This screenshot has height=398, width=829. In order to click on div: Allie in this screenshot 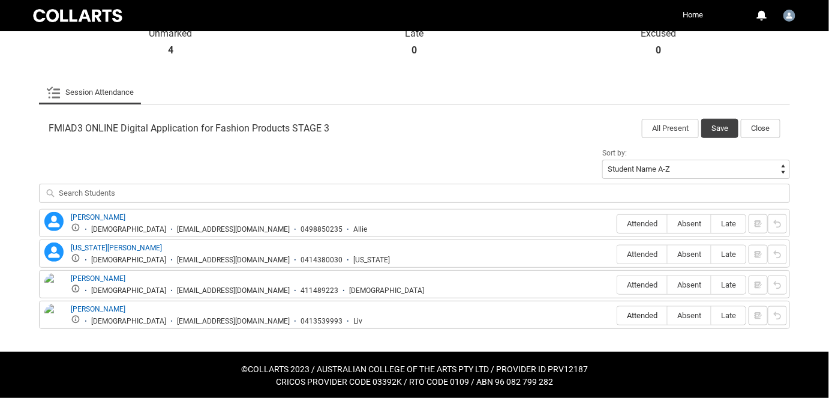, I will do `click(360, 229)`.